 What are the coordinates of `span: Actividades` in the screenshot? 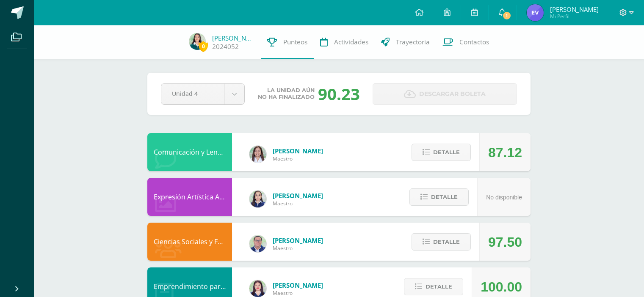 It's located at (351, 42).